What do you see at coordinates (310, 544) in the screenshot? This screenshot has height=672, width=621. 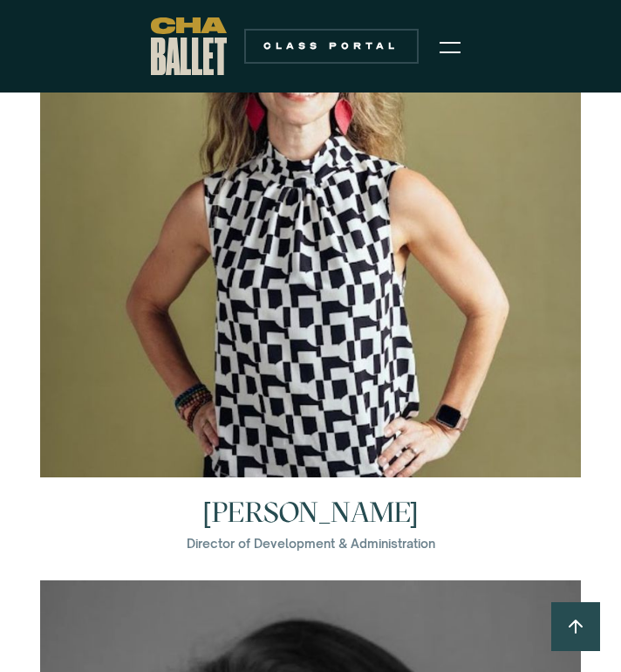 I see `div: Director of Development & Administration` at bounding box center [310, 544].